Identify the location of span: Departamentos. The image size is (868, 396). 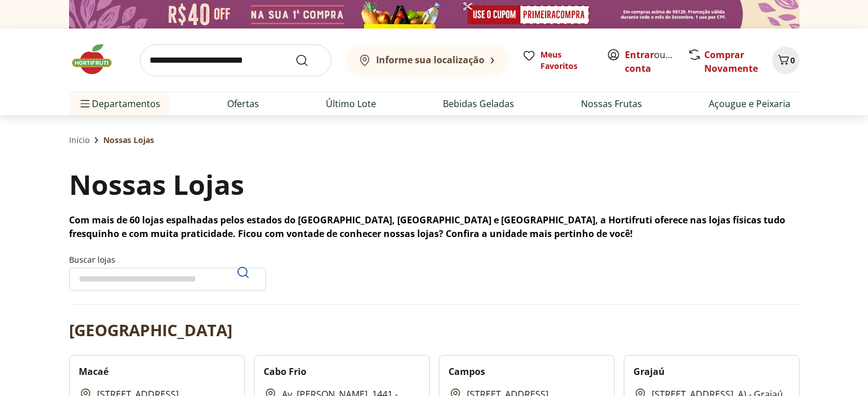
(119, 104).